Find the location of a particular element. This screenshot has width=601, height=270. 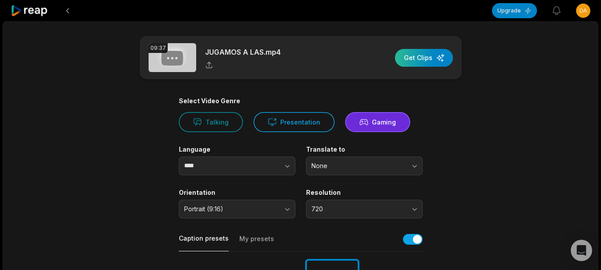

button: Gaming is located at coordinates (377, 122).